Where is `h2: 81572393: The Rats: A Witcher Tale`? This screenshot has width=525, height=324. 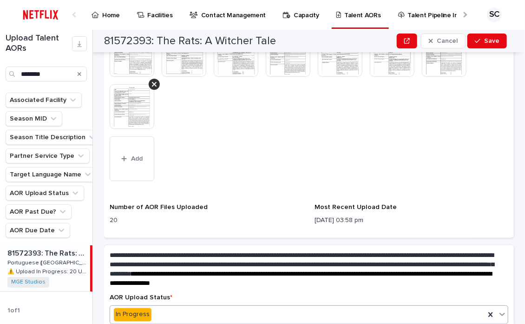
h2: 81572393: The Rats: A Witcher Tale is located at coordinates (190, 41).